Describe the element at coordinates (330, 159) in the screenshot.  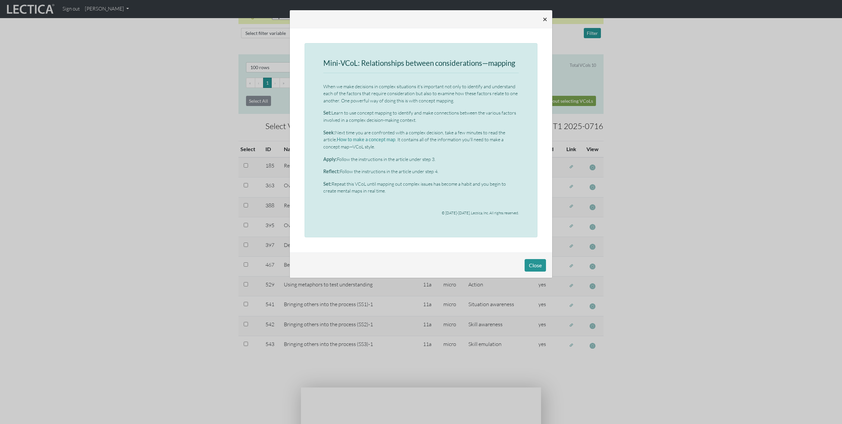
I see `b: Apply:` at that location.